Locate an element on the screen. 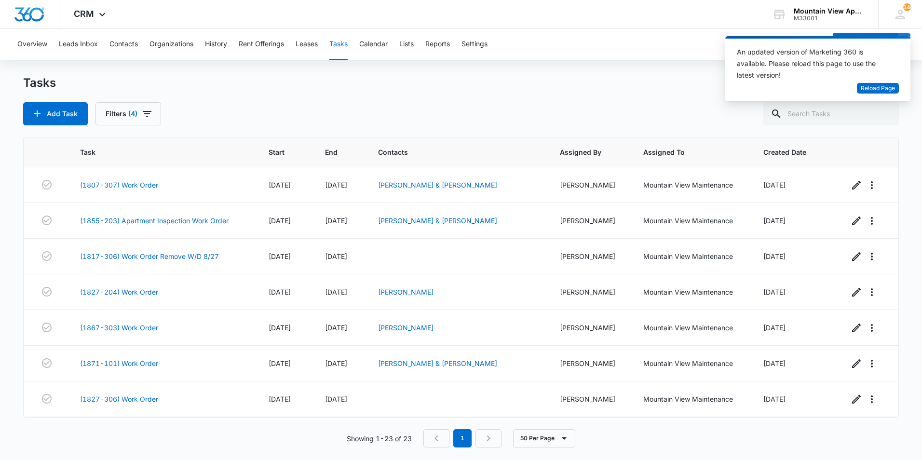  nav: Pagination is located at coordinates (463, 439).